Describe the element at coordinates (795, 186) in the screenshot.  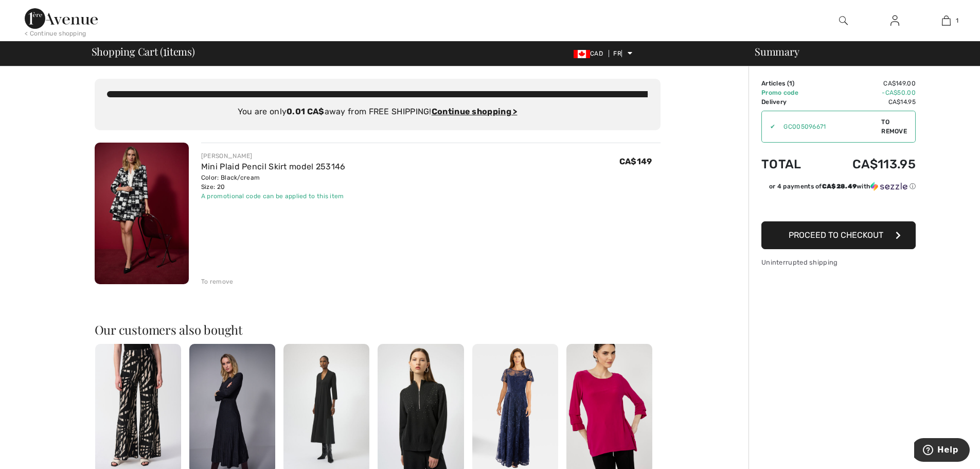
I see `font: or 4 payments of` at that location.